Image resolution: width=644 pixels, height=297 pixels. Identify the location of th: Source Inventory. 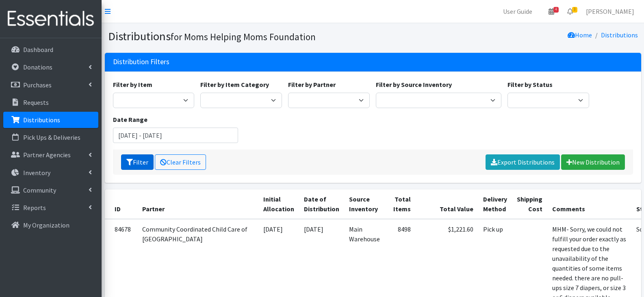
(364, 204).